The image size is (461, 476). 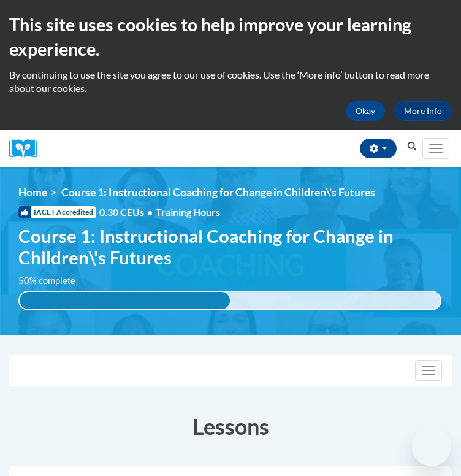 I want to click on span: Training Hours, so click(x=187, y=212).